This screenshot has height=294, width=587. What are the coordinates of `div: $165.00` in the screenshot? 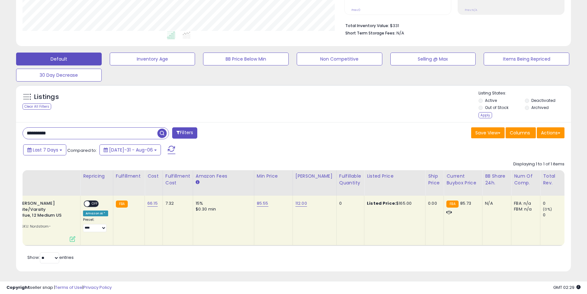 It's located at (394, 203).